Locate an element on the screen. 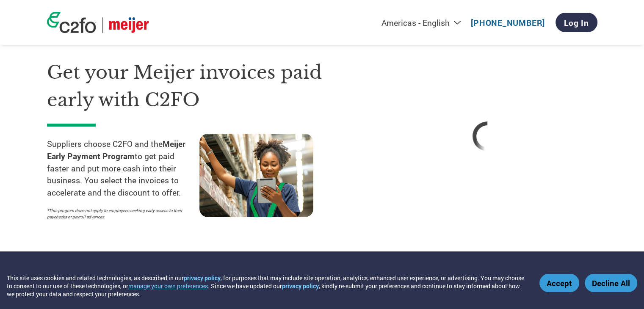  img: supply chain worker is located at coordinates (256, 175).